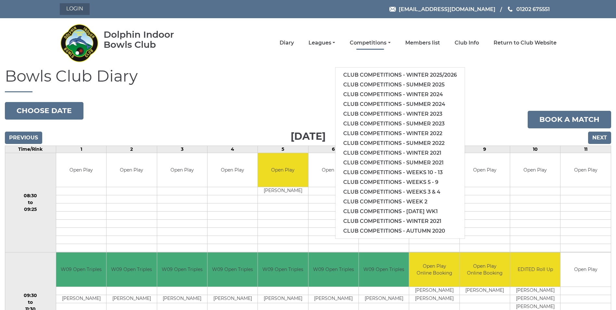  What do you see at coordinates (400, 231) in the screenshot?
I see `a: Club competitions - Autumn 2020` at bounding box center [400, 231].